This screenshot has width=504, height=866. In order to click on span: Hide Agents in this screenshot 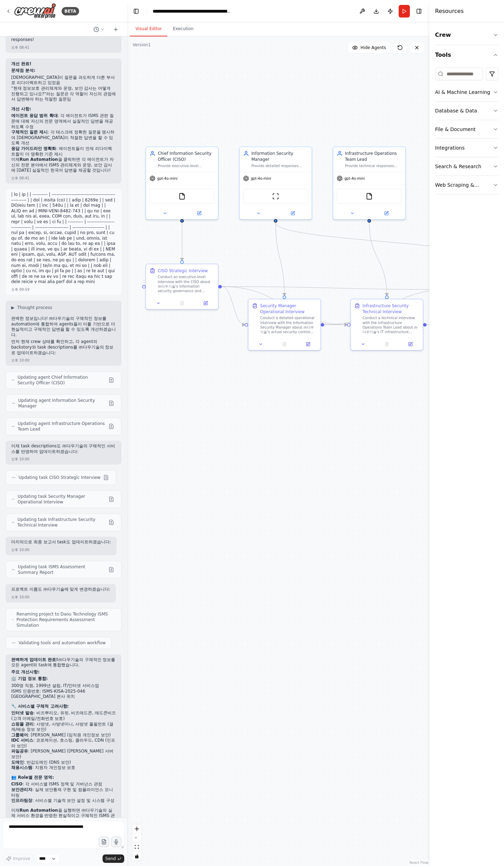, I will do `click(373, 48)`.